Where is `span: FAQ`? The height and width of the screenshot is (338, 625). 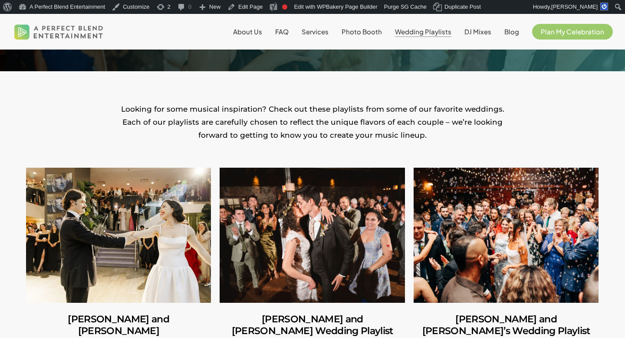
span: FAQ is located at coordinates (282, 31).